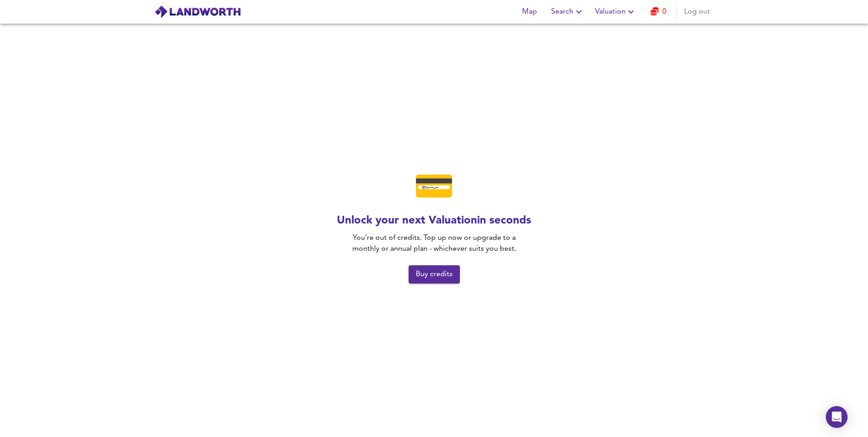  What do you see at coordinates (197, 12) in the screenshot?
I see `img: logo` at bounding box center [197, 12].